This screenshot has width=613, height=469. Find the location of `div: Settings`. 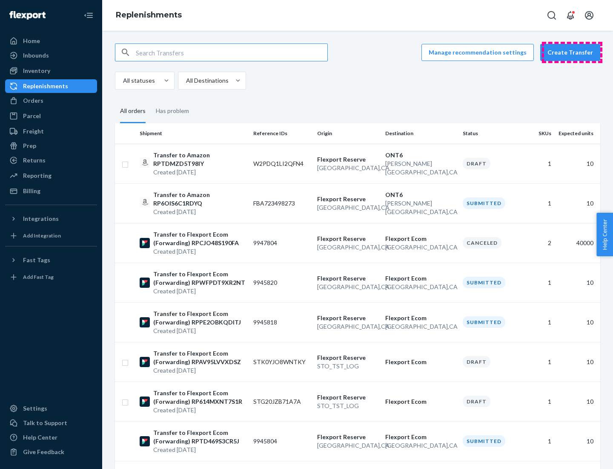

div: Settings is located at coordinates (35, 408).